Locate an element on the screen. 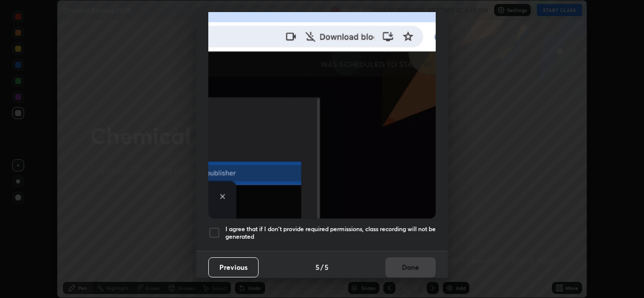  h5: I agree that if I don't provide required permissions, class recording will not be generated is located at coordinates (331, 233).